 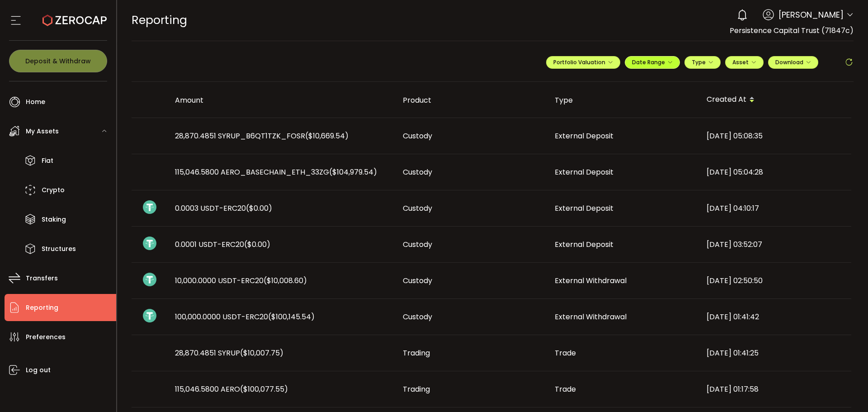 I want to click on div: Amount, so click(x=282, y=99).